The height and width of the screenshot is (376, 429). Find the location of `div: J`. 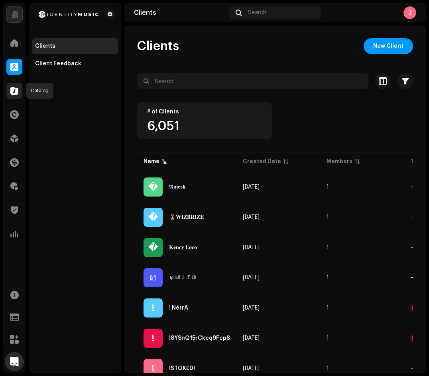

div: J is located at coordinates (410, 13).